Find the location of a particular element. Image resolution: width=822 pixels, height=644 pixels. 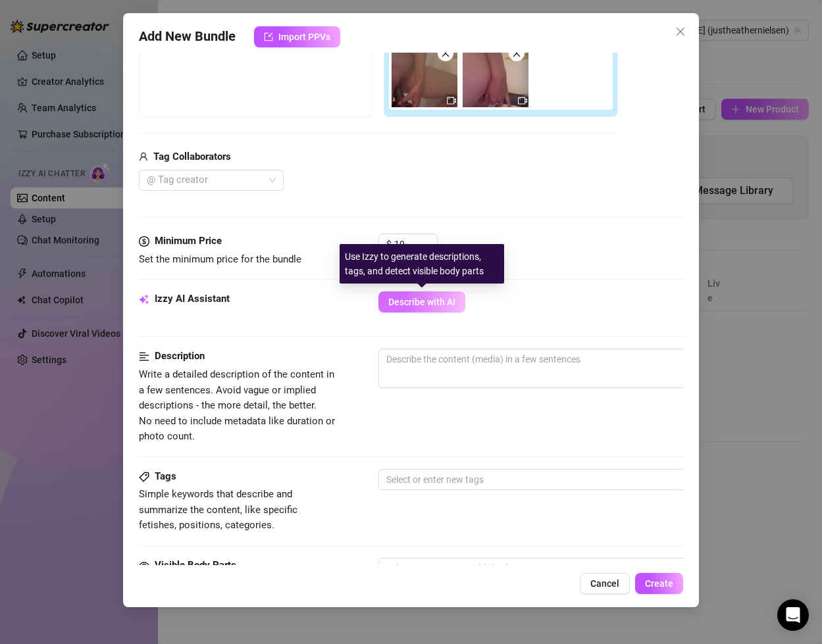

strong: Tag Collaborators is located at coordinates (192, 157).